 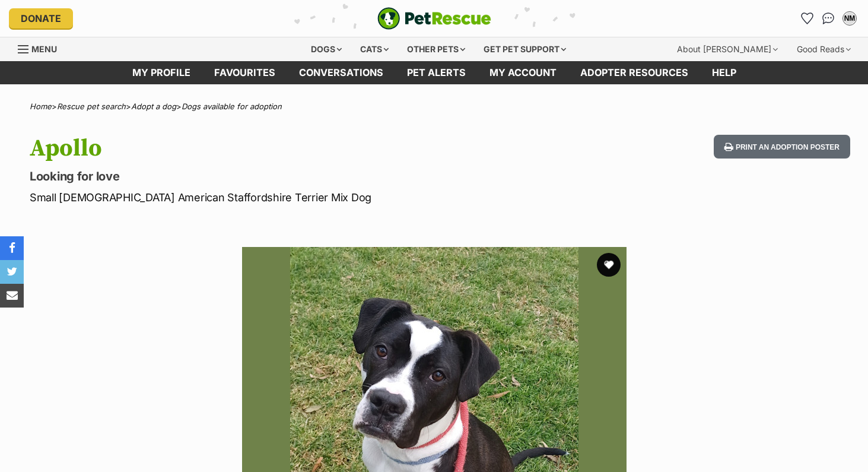 What do you see at coordinates (327, 50) in the screenshot?
I see `div: Dogs` at bounding box center [327, 50].